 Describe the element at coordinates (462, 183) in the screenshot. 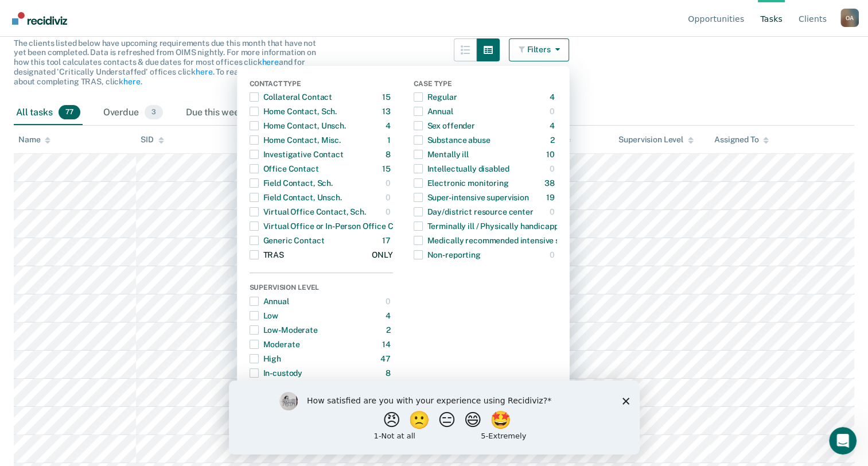

I see `div: Electronic monitoring` at that location.